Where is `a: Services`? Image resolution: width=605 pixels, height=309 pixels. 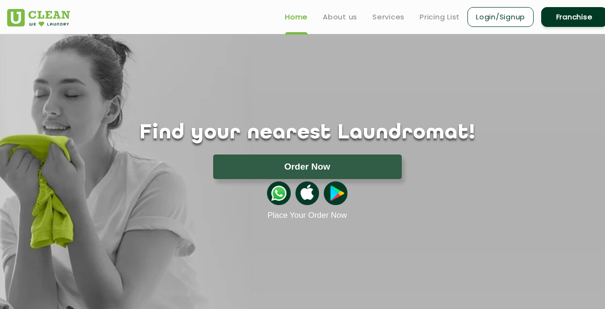 a: Services is located at coordinates (388, 17).